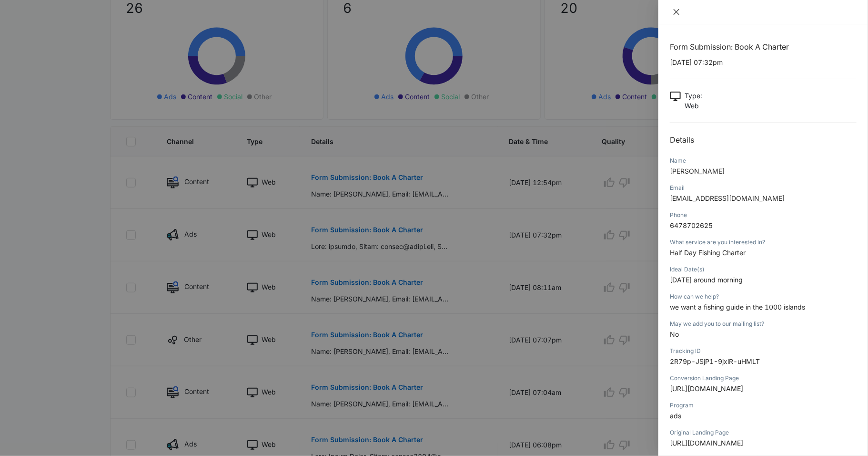 This screenshot has height=456, width=868. What do you see at coordinates (677, 12) in the screenshot?
I see `span: close` at bounding box center [677, 12].